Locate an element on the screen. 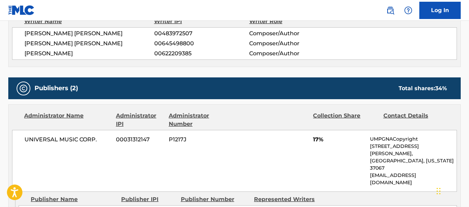 The width and height of the screenshot is (469, 207). span: 00483972507 is located at coordinates (201, 33).